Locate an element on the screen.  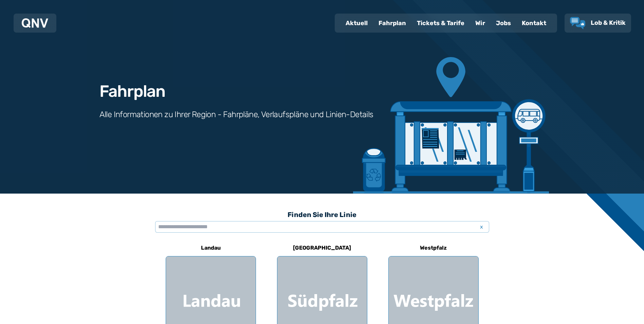
div: Kontakt is located at coordinates (534, 23).